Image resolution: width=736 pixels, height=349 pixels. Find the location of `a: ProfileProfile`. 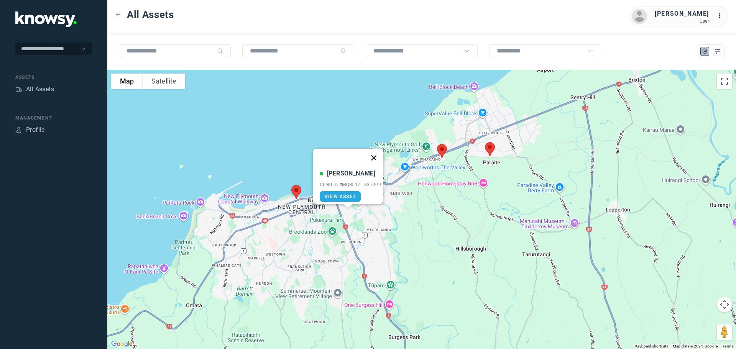

a: ProfileProfile is located at coordinates (30, 130).